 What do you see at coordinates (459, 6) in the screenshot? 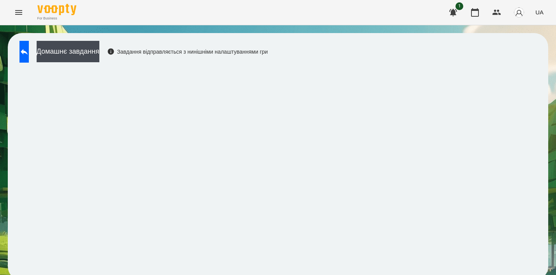
I see `span: 1` at bounding box center [459, 6].